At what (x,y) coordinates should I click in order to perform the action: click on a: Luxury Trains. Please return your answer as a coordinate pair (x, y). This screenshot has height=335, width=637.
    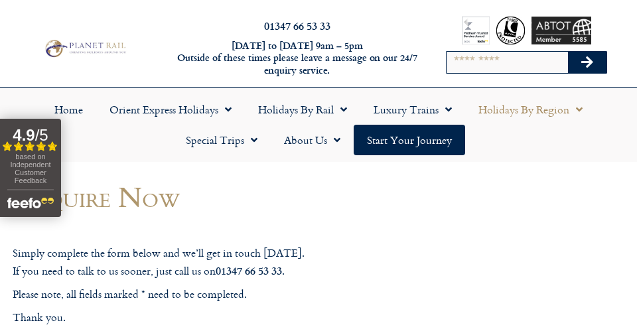
    Looking at the image, I should click on (413, 109).